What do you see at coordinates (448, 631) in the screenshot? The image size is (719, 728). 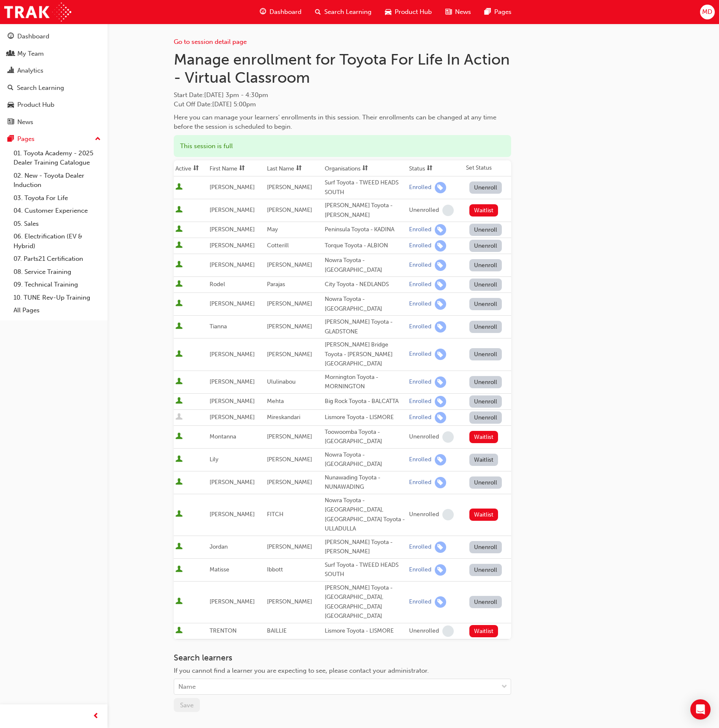 I see `span: learningRecordVerb_NONE-icon` at bounding box center [448, 631].